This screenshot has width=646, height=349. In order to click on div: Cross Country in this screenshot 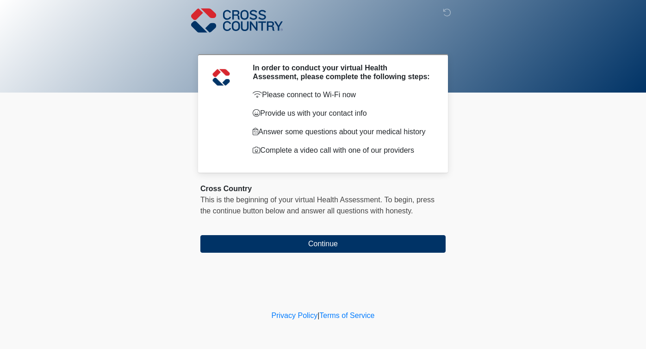, I will do `click(323, 189)`.